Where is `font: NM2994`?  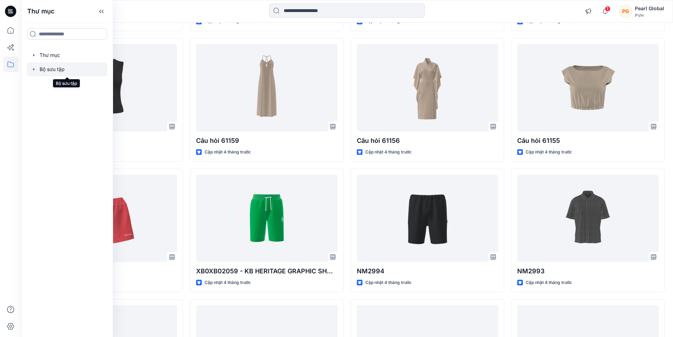 font: NM2994 is located at coordinates (371, 271).